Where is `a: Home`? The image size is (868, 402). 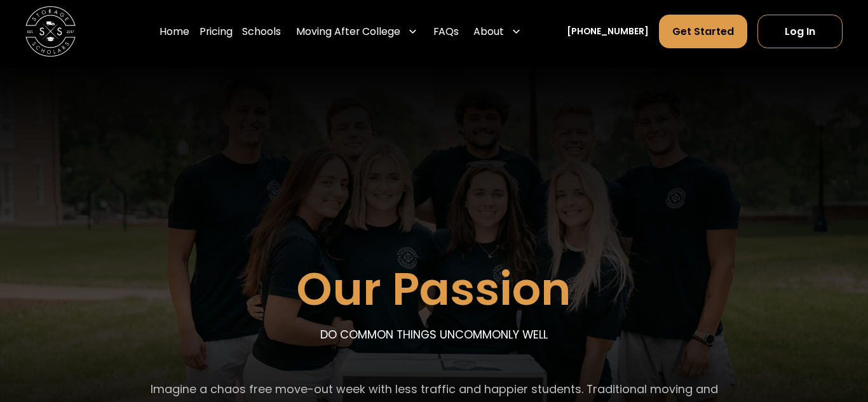
a: Home is located at coordinates (174, 31).